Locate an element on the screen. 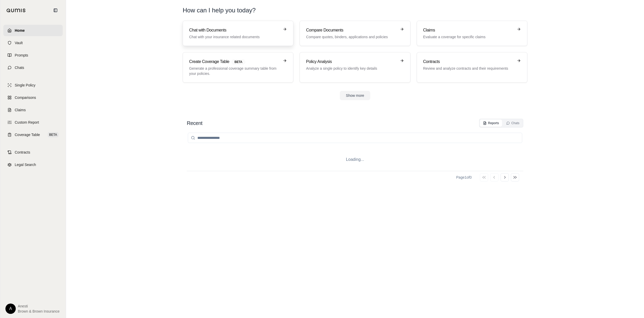 The height and width of the screenshot is (318, 644). span: Vault is located at coordinates (18, 43).